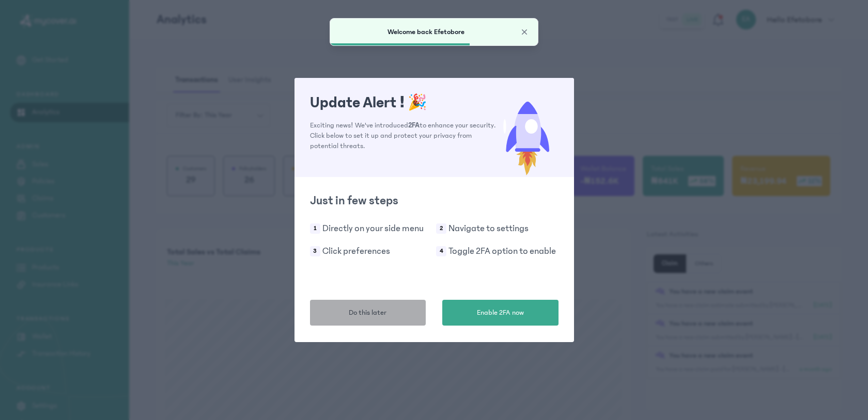 This screenshot has height=420, width=868. I want to click on button: Enable 2FA now, so click(500, 312).